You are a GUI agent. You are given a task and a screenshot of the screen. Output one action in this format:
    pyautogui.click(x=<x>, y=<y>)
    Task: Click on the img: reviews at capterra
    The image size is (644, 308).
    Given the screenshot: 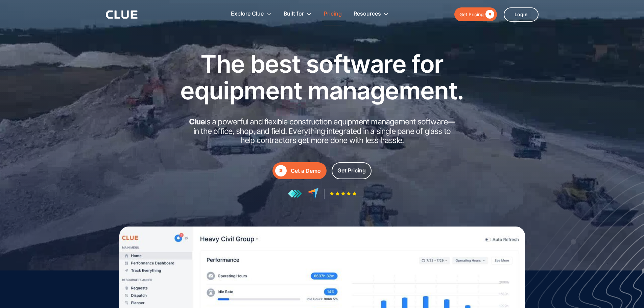 What is the action you would take?
    pyautogui.click(x=313, y=194)
    